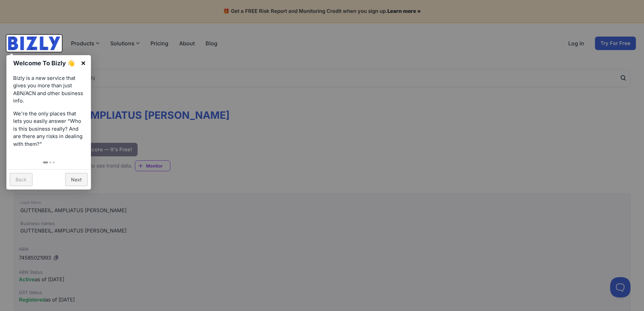  I want to click on a: Next, so click(76, 179).